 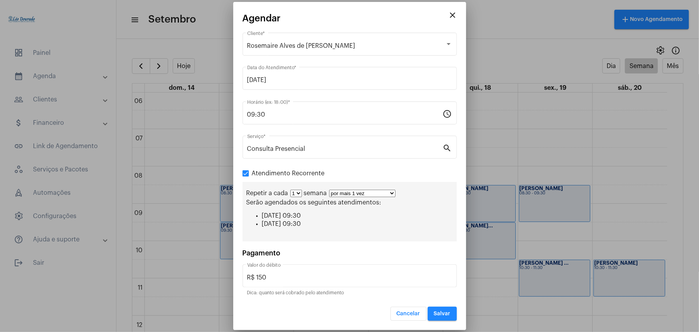 I want to click on input: Pesquisar serviço, so click(x=345, y=149).